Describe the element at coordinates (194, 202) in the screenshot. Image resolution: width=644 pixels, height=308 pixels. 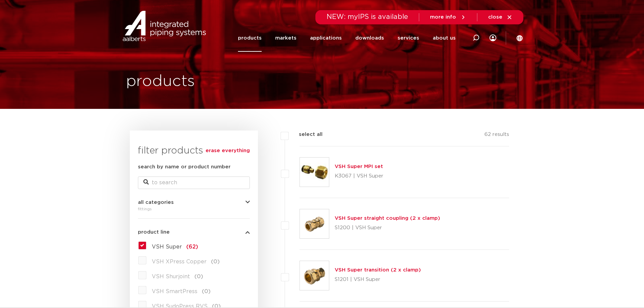
I see `button: all categories` at that location.